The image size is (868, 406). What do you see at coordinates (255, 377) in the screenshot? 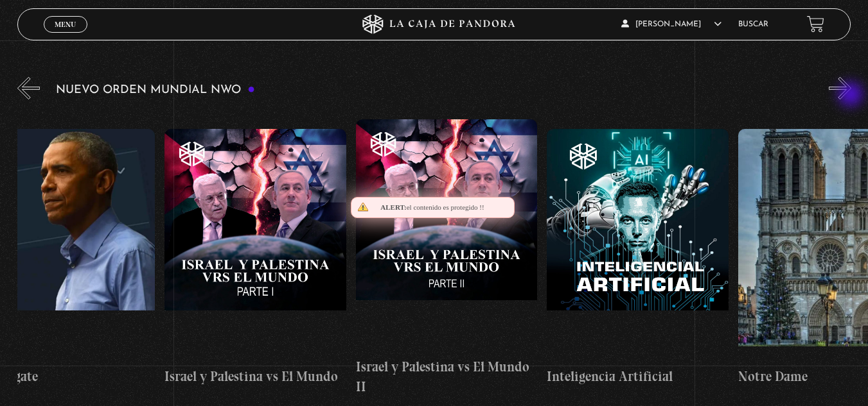
I see `h4: Israel y Palestina vs El Mundo` at bounding box center [255, 377].